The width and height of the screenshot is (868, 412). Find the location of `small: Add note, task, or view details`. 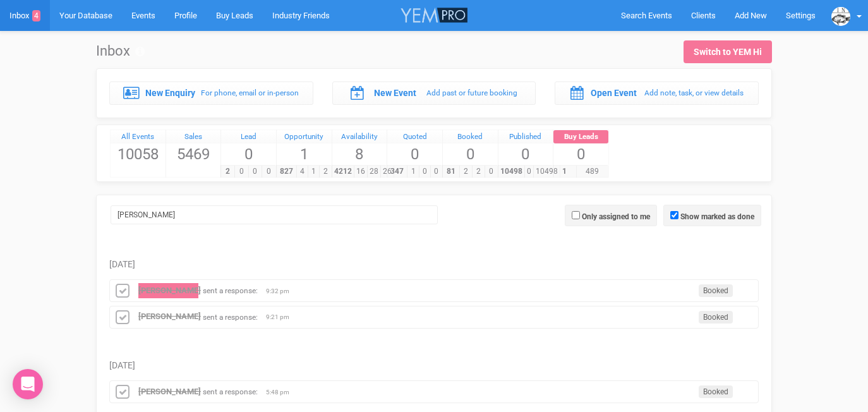

small: Add note, task, or view details is located at coordinates (694, 93).